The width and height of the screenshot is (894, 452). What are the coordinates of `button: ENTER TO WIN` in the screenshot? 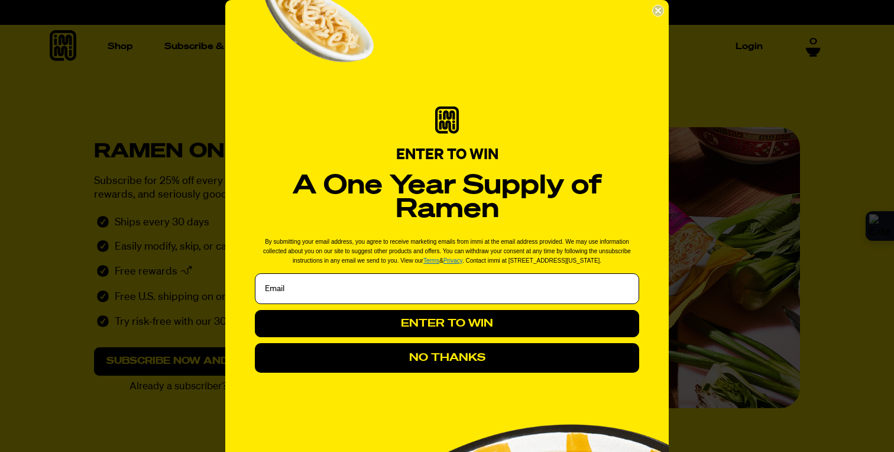 It's located at (447, 323).